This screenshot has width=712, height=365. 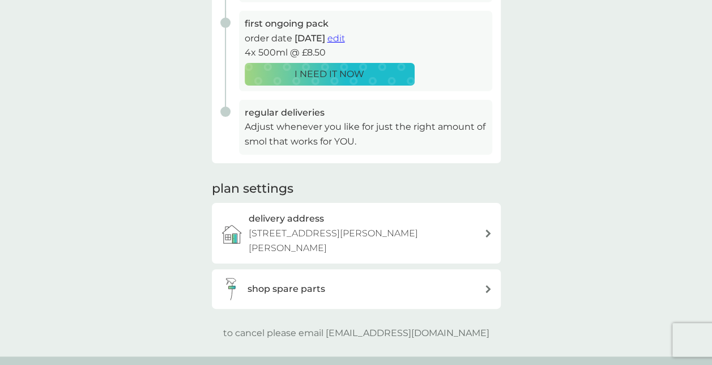 What do you see at coordinates (365, 24) in the screenshot?
I see `h3: first ongoing pack` at bounding box center [365, 24].